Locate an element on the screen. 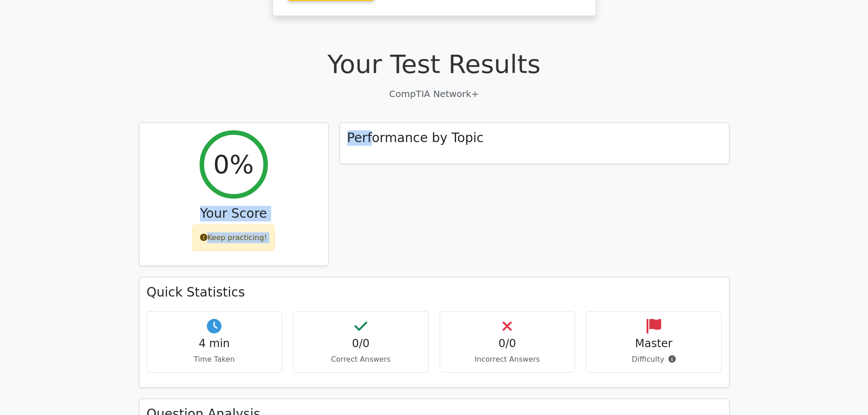 The image size is (868, 415). h2: 0% is located at coordinates (233, 164).